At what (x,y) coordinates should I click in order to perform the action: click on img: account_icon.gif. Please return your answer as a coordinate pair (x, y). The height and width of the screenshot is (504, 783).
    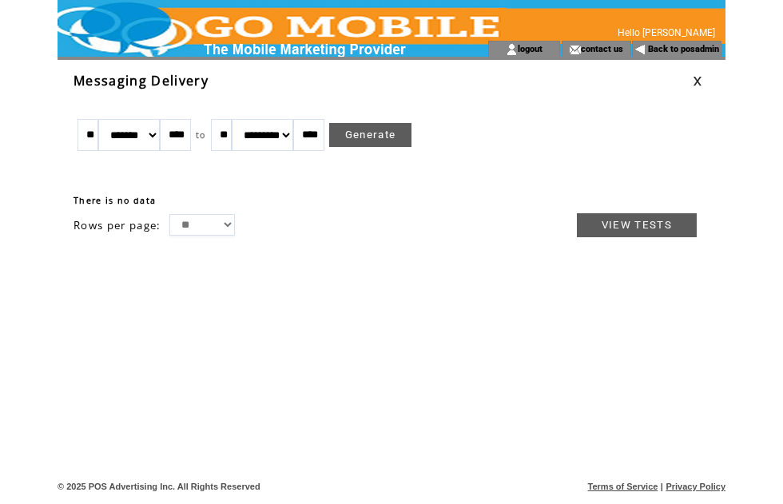
    Looking at the image, I should click on (511, 50).